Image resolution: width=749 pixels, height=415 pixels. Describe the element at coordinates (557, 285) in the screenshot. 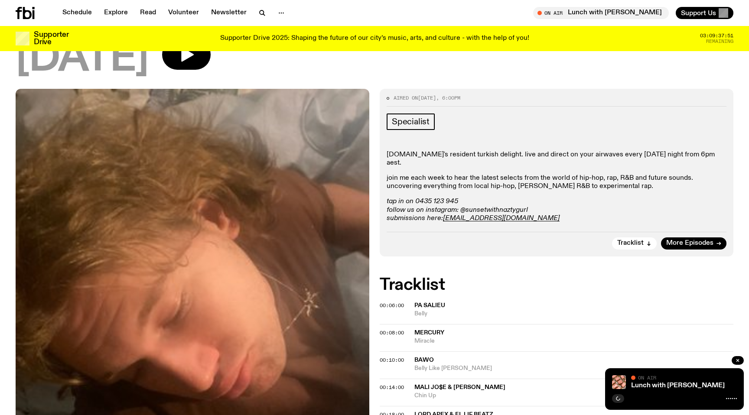

I see `h2: Tracklist` at that location.